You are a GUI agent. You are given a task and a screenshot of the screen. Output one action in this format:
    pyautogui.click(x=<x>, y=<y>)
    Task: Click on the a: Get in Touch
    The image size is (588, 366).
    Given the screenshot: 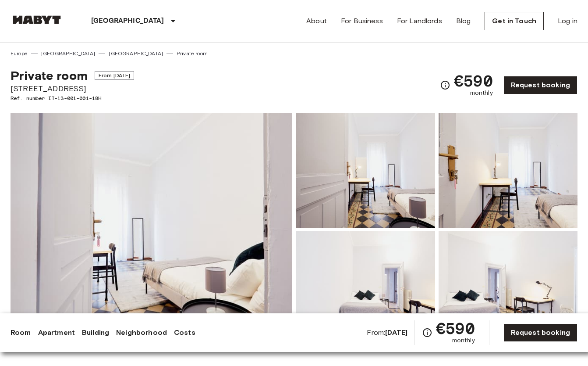 What is the action you would take?
    pyautogui.click(x=514, y=21)
    